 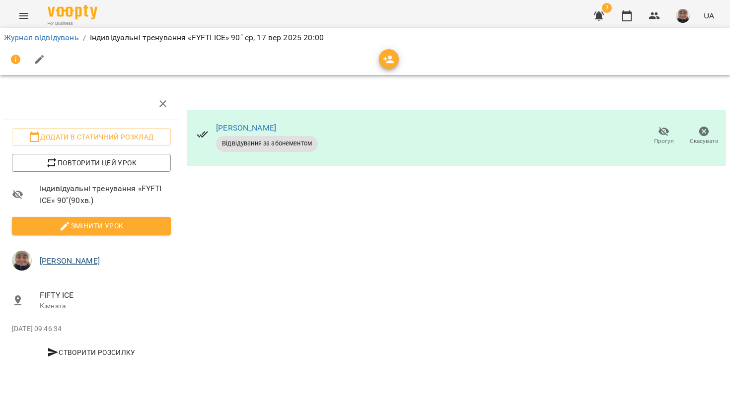 I want to click on button: Створити розсилку, so click(x=91, y=353).